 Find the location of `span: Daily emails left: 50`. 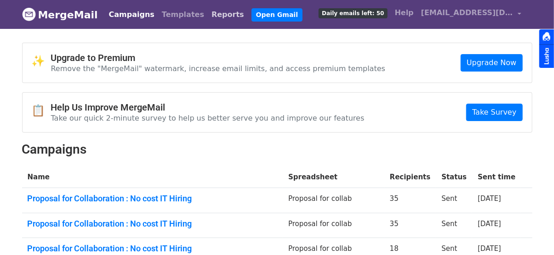

span: Daily emails left: 50 is located at coordinates (352, 13).